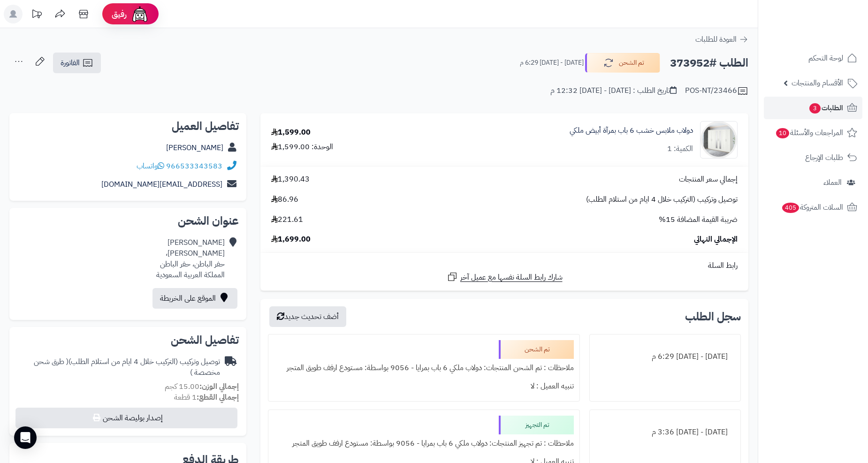 The width and height of the screenshot is (868, 463). I want to click on a: لوحة التحكم, so click(813, 58).